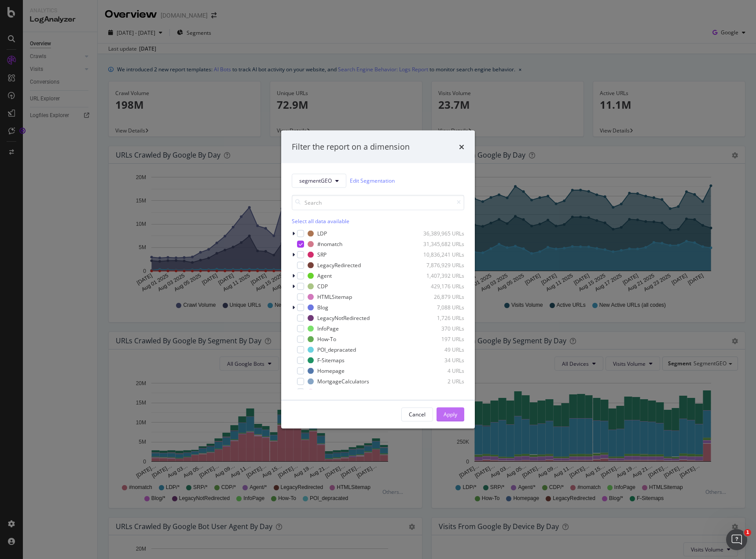  What do you see at coordinates (443, 276) in the screenshot?
I see `div: 1,407,392 URLs` at bounding box center [443, 276].